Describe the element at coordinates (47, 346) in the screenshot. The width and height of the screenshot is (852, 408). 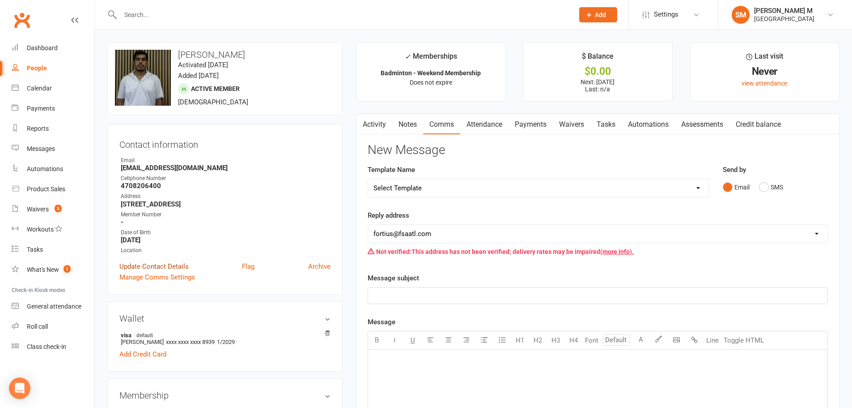
I see `div: Class check-in` at that location.